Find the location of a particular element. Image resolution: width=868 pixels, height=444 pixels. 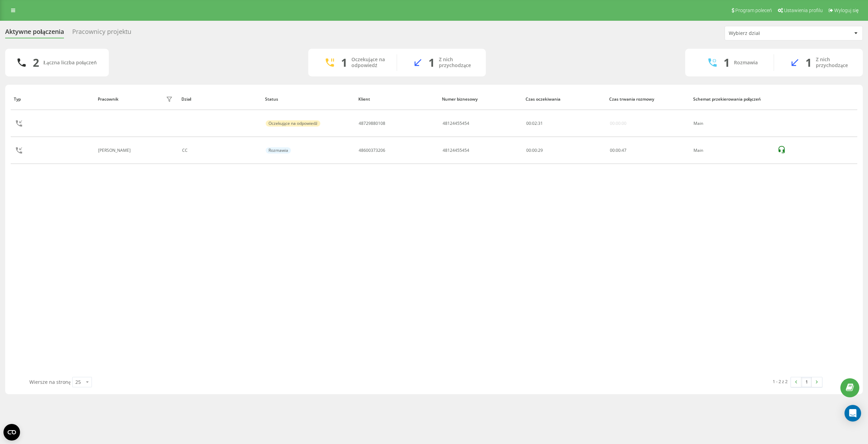

div: 00:00:00 is located at coordinates (618, 123).